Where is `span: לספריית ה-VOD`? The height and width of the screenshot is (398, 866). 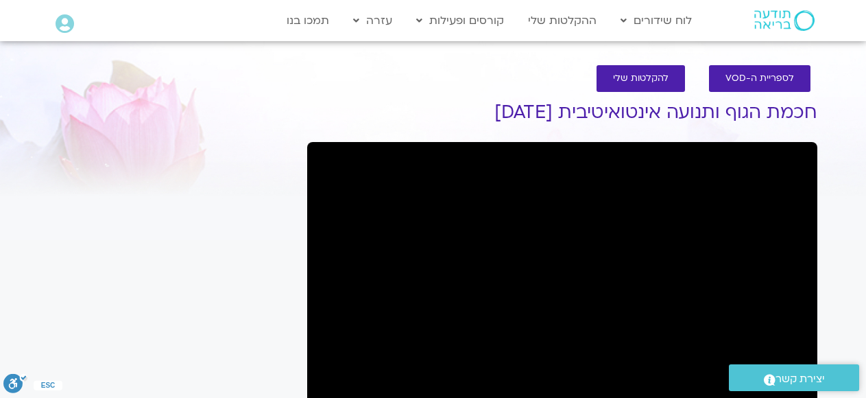 span: לספריית ה-VOD is located at coordinates (760, 78).